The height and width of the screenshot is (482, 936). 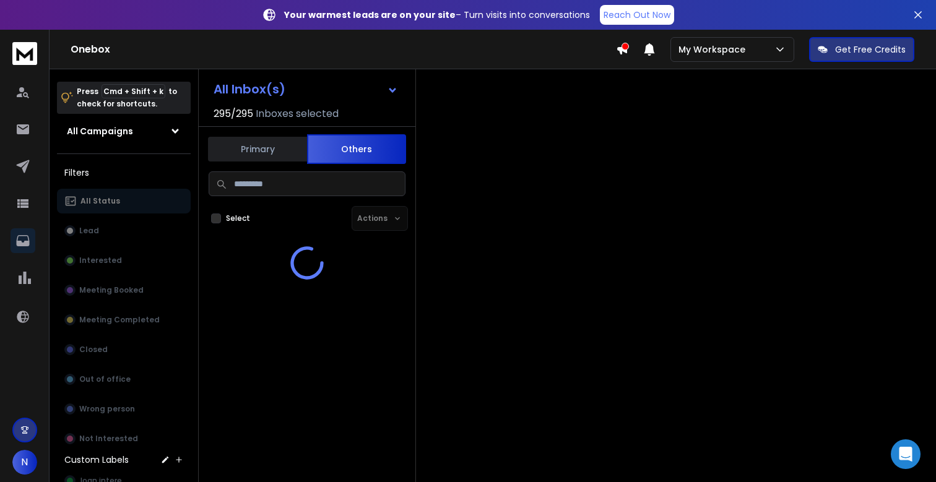 What do you see at coordinates (306, 89) in the screenshot?
I see `button: All Inbox(s)` at bounding box center [306, 89].